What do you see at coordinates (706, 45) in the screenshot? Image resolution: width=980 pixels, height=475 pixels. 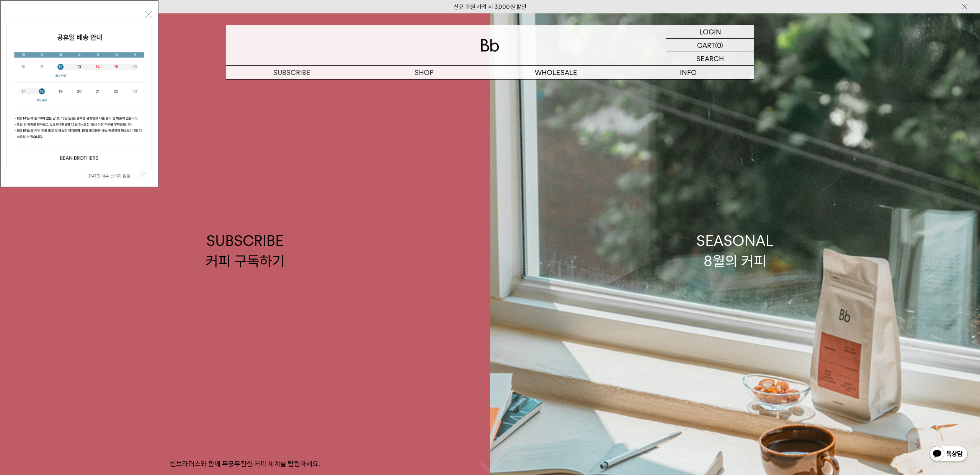 I see `p: CART` at bounding box center [706, 45].